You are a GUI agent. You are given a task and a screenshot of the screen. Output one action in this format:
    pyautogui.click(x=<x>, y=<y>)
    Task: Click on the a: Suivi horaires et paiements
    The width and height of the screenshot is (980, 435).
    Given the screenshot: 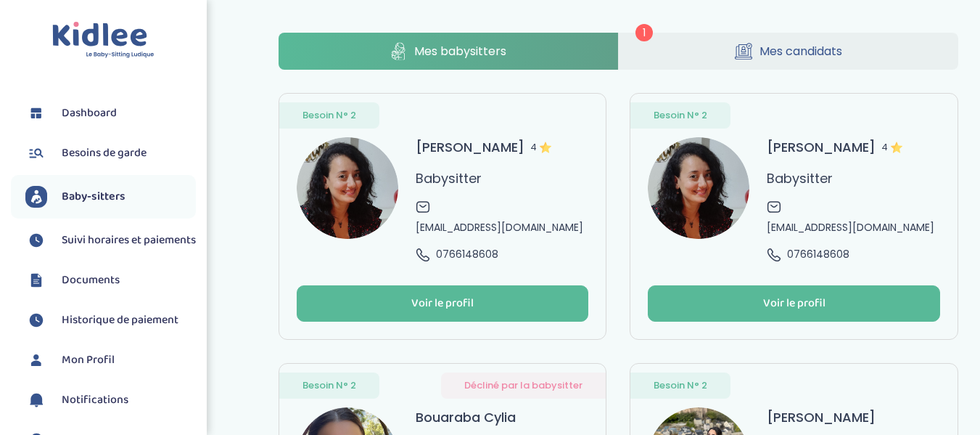 What is the action you would take?
    pyautogui.click(x=110, y=240)
    